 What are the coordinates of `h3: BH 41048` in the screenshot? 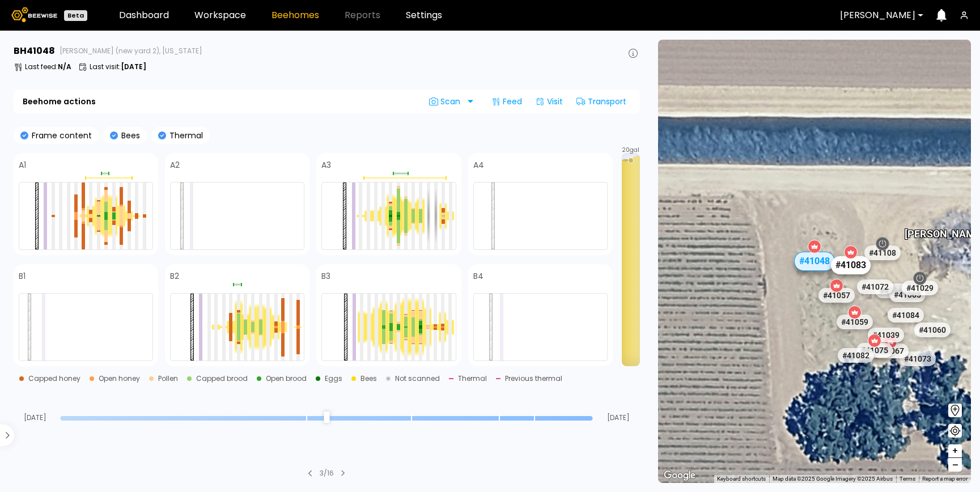 It's located at (34, 51).